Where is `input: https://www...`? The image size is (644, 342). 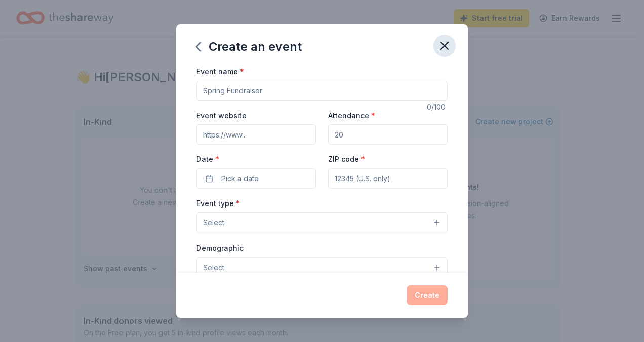
input: https://www... is located at coordinates (257, 135).